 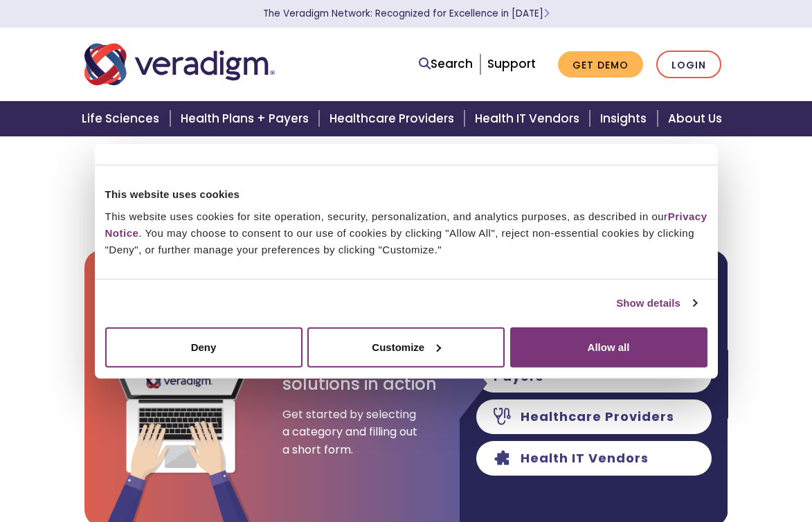 I want to click on a: Health IT Vendors, so click(x=528, y=118).